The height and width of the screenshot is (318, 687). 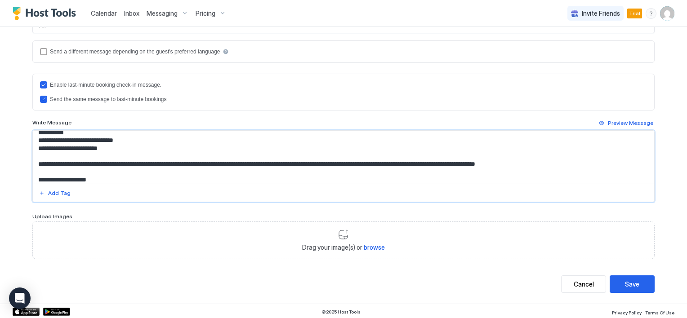 What do you see at coordinates (630, 123) in the screenshot?
I see `div: Preview Message` at bounding box center [630, 123].